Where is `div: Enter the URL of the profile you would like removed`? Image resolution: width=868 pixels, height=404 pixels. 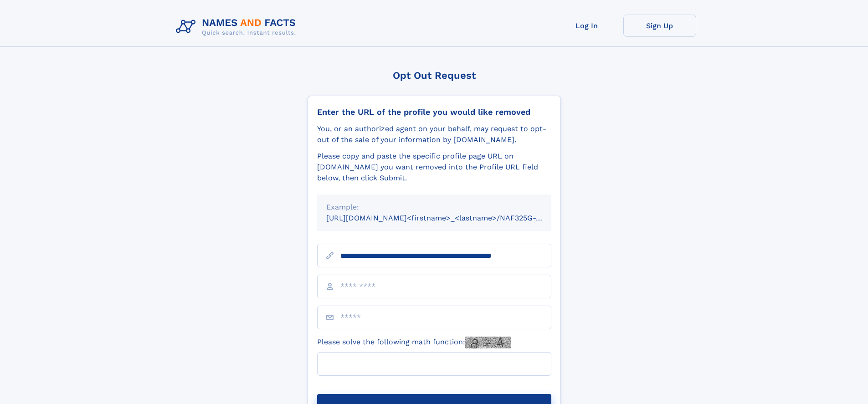 div: Enter the URL of the profile you would like removed is located at coordinates (434, 112).